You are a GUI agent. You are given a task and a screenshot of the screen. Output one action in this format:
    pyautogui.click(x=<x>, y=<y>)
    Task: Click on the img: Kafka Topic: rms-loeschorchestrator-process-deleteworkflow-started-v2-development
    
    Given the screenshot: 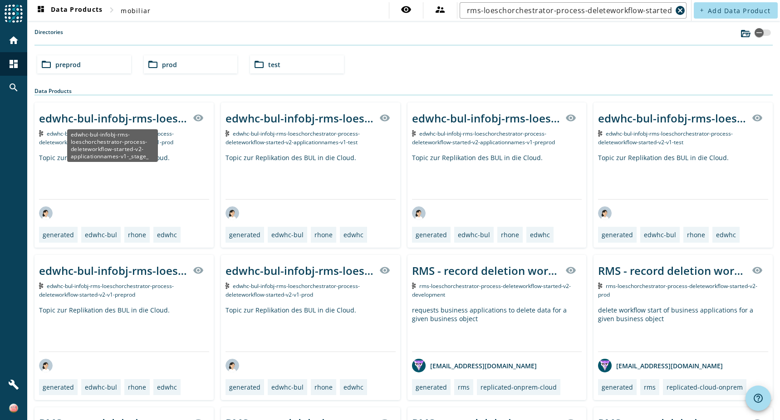 What is the action you would take?
    pyautogui.click(x=414, y=286)
    